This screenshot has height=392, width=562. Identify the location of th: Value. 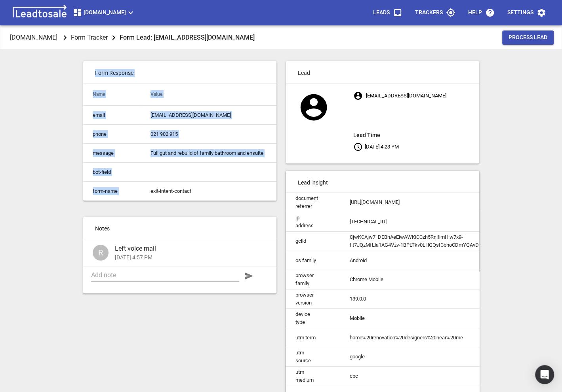
(208, 94).